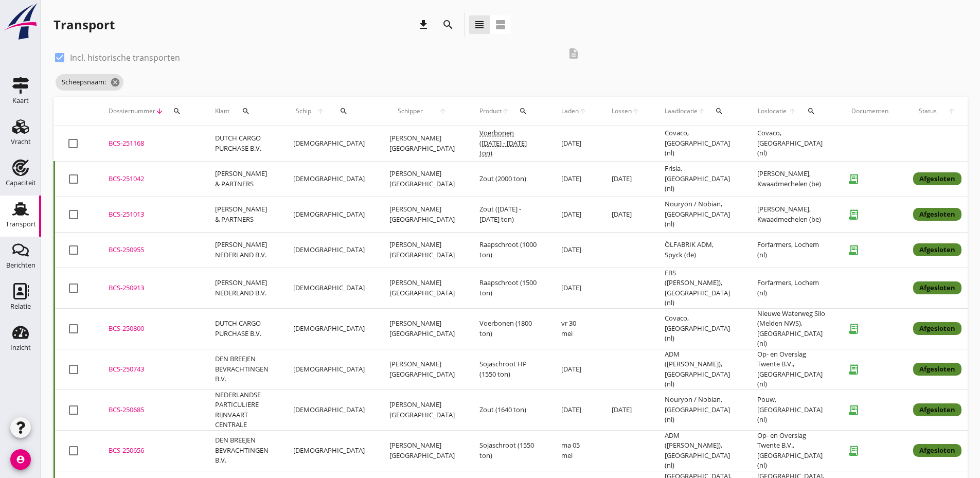 The image size is (980, 478). Describe the element at coordinates (242, 409) in the screenshot. I see `td: NEDERLANDSE PARTICULIERE RIJNVAART CENTRALE` at that location.